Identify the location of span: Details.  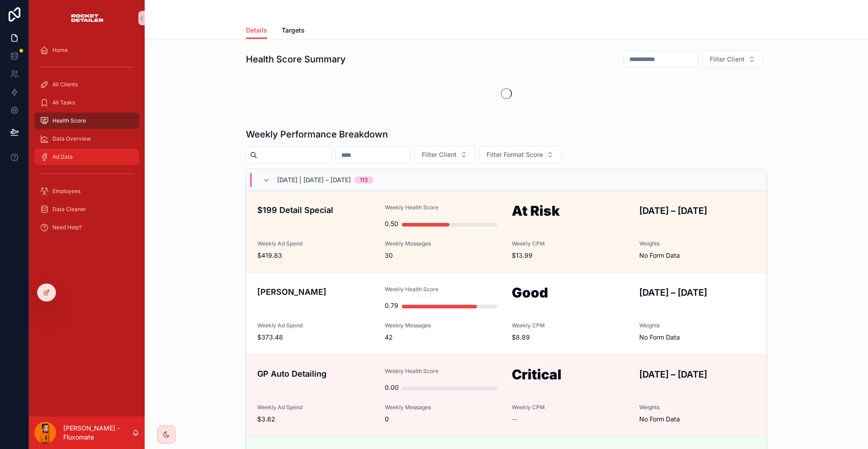
(256, 30).